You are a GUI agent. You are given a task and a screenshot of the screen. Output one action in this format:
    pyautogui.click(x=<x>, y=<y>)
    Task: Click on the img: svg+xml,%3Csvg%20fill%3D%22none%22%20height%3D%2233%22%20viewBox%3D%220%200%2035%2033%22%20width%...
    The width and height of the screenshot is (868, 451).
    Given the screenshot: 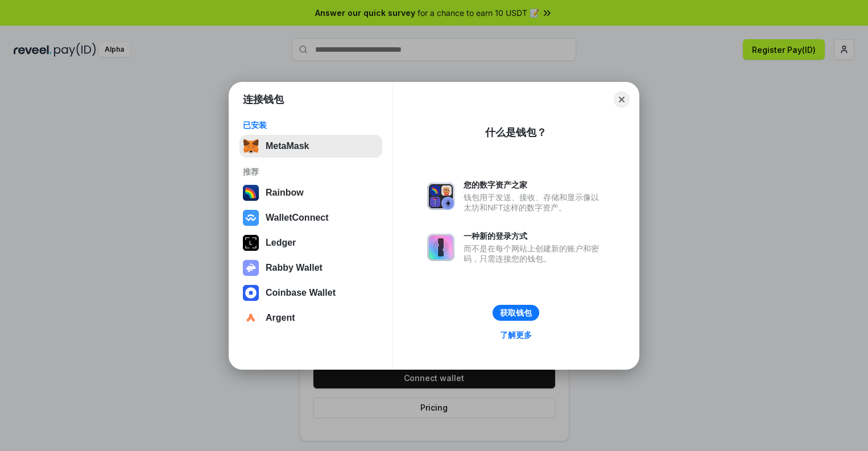 What is the action you would take?
    pyautogui.click(x=251, y=146)
    